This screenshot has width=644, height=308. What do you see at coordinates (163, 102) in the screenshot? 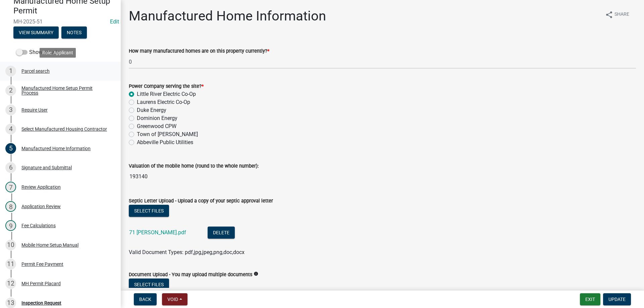
I see `label: Laurens Electric Co-Op` at bounding box center [163, 102].